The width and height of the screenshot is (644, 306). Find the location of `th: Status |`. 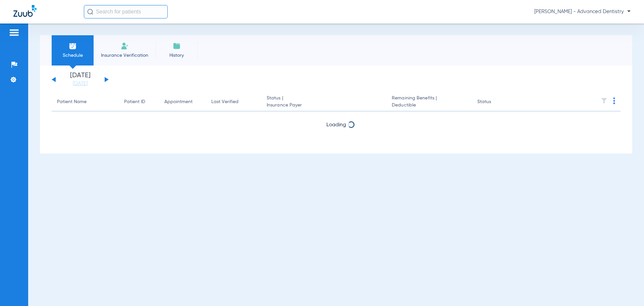

th: Status | is located at coordinates (324, 102).